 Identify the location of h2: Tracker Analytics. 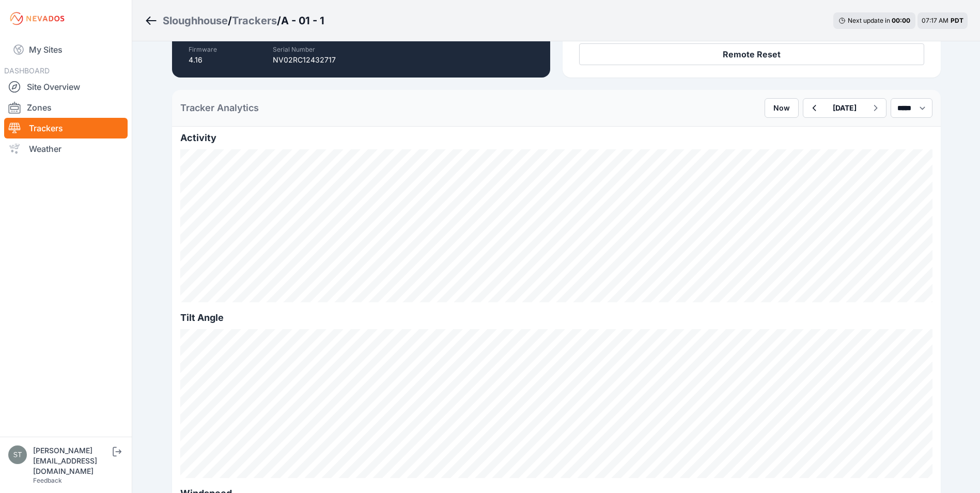
(220, 108).